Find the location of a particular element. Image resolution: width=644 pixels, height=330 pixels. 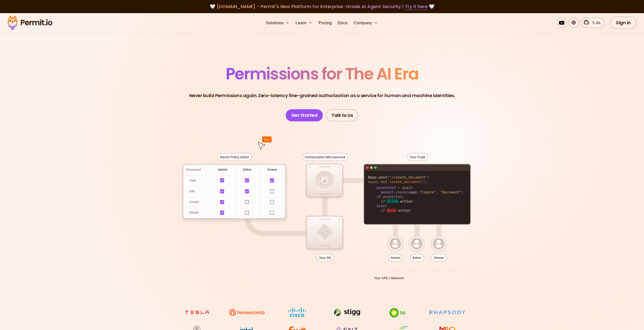

button: Learn is located at coordinates (304, 22).